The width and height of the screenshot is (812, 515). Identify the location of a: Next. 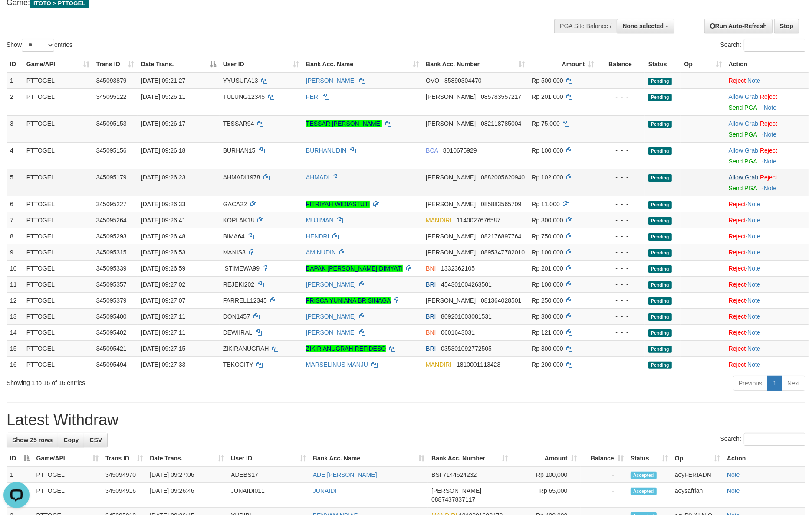
(794, 383).